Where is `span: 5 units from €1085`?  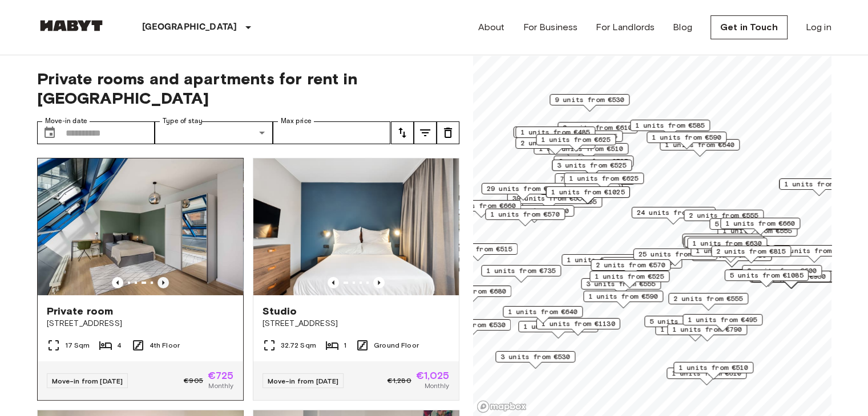
span: 5 units from €1085 is located at coordinates (766, 275).